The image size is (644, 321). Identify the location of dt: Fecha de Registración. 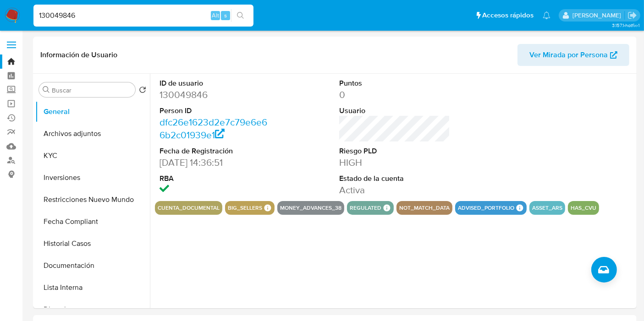
(215, 151).